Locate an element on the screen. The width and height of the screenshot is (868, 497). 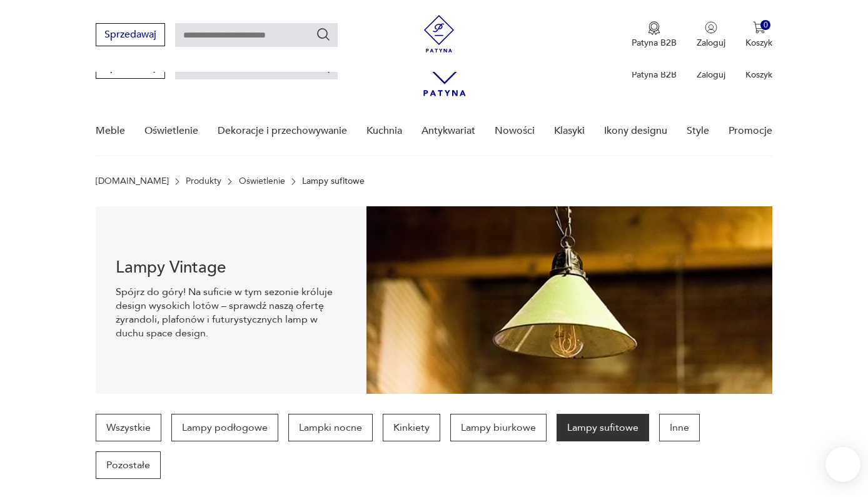
p: Inne is located at coordinates (679, 427).